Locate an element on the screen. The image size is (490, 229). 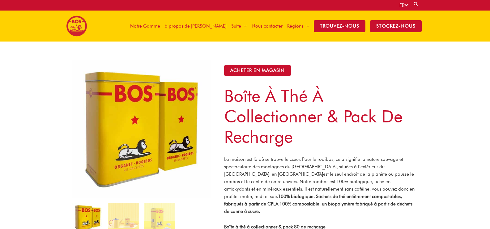
h1: Boîte à thé à collectionner & pack de recharge is located at coordinates (321, 116).